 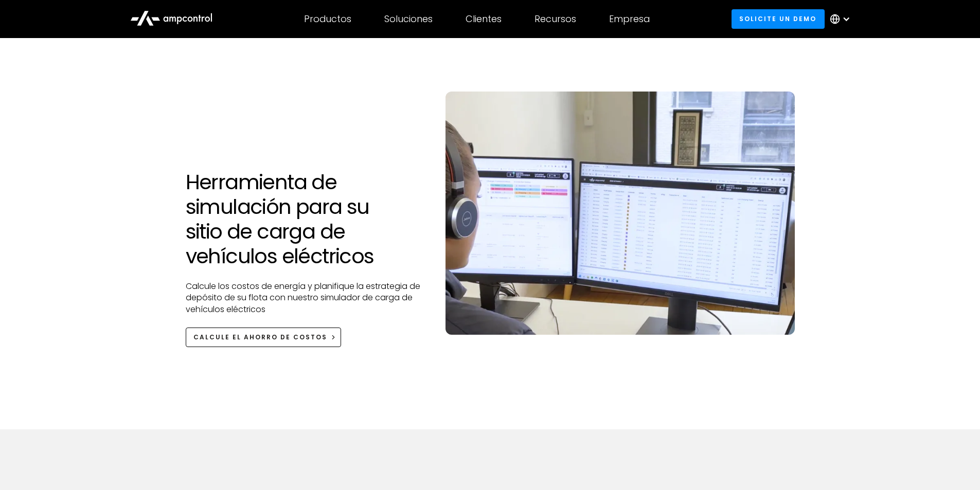 I want to click on div: Empresa, so click(x=629, y=19).